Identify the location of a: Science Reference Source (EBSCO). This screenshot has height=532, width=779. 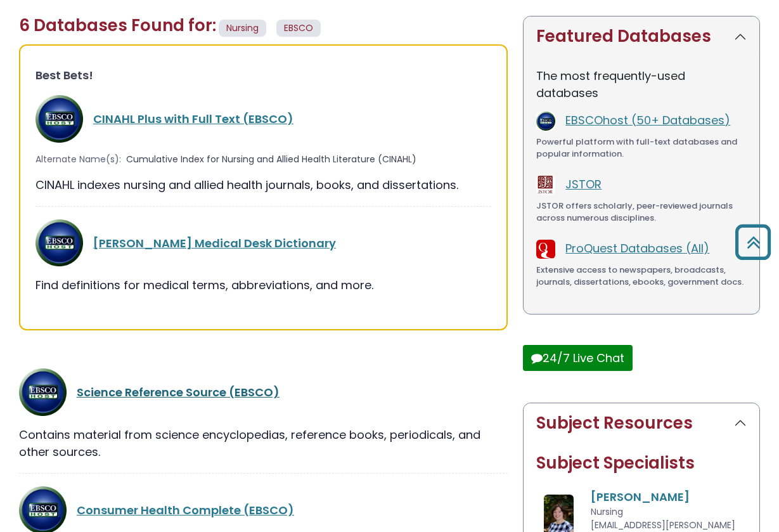
(178, 392).